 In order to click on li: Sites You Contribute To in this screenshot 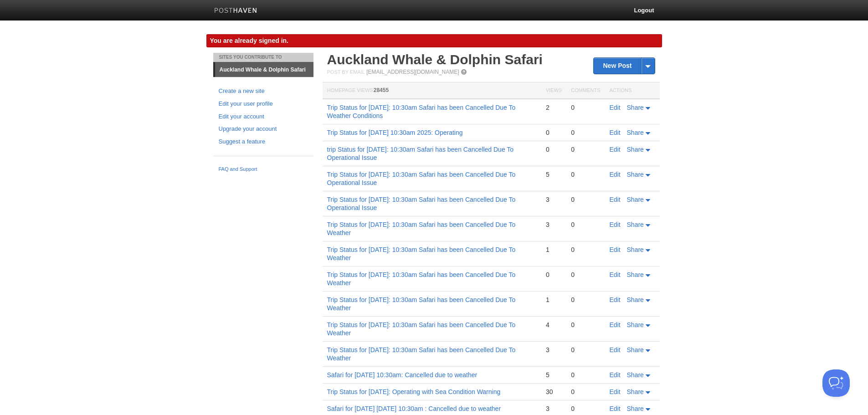, I will do `click(263, 57)`.